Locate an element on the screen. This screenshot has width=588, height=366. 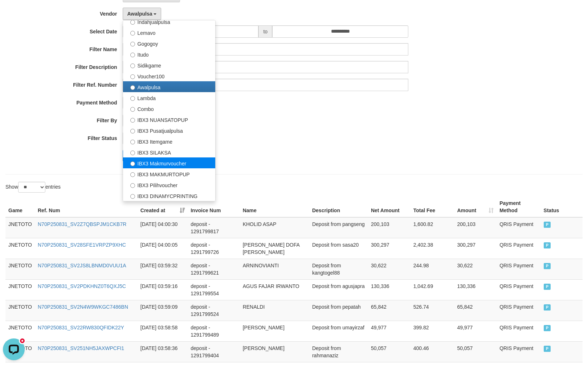
td: deposit - 1291799726 is located at coordinates (213, 248).